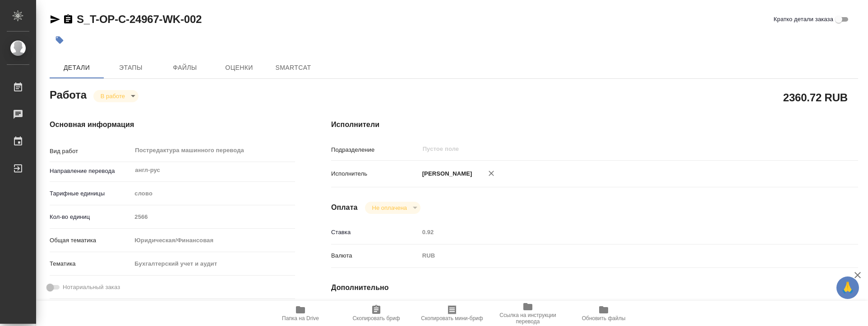 The height and width of the screenshot is (326, 868). What do you see at coordinates (375, 174) in the screenshot?
I see `p: Исполнитель` at bounding box center [375, 174].